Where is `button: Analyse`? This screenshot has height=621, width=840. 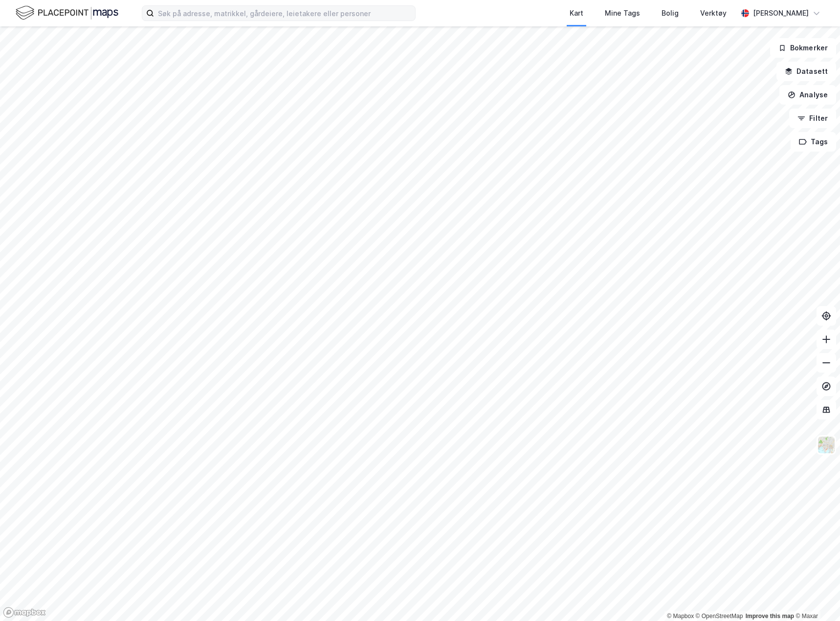 button: Analyse is located at coordinates (808, 95).